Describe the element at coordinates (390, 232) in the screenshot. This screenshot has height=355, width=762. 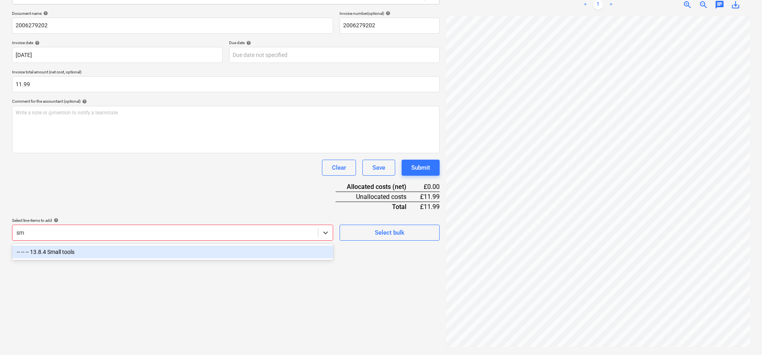
I see `div: Select bulk` at that location.